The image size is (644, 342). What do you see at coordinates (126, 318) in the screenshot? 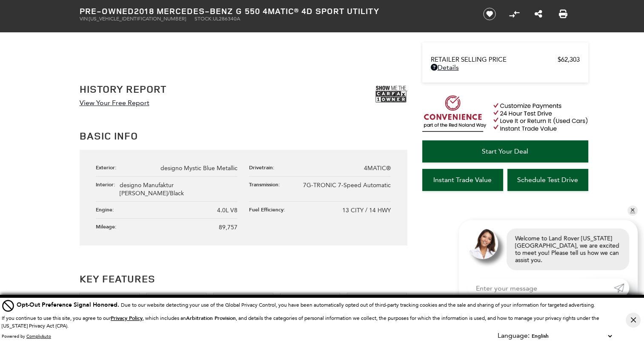
I see `u: Privacy Policy` at bounding box center [126, 318].